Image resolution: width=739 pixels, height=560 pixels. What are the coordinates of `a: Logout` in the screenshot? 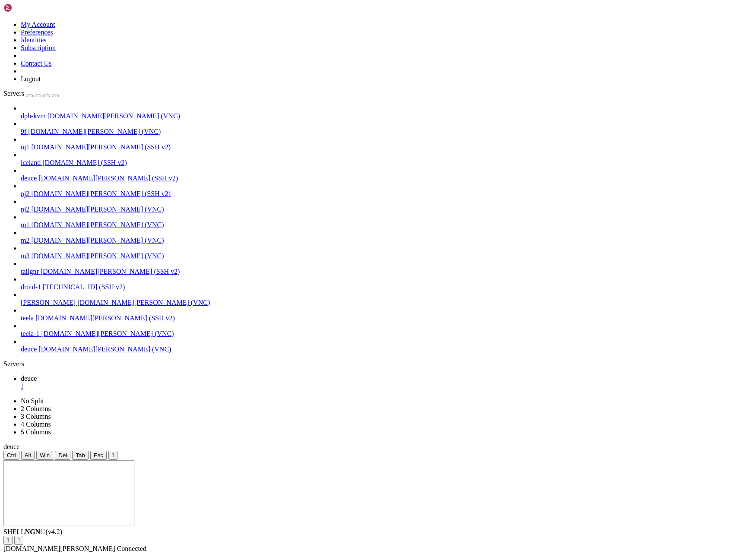 It's located at (31, 78).